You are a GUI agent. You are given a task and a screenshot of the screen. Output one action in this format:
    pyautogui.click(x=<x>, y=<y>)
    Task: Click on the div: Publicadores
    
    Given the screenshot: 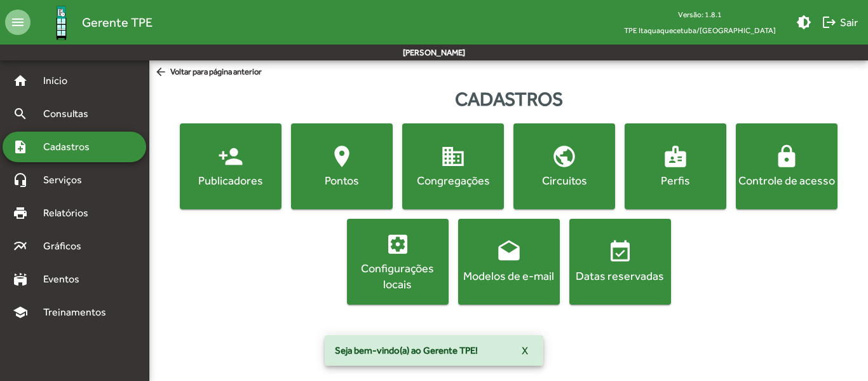 What is the action you would take?
    pyautogui.click(x=230, y=180)
    